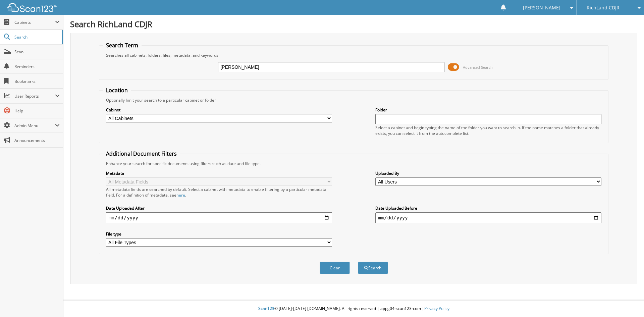  I want to click on span: Announcements, so click(37, 140).